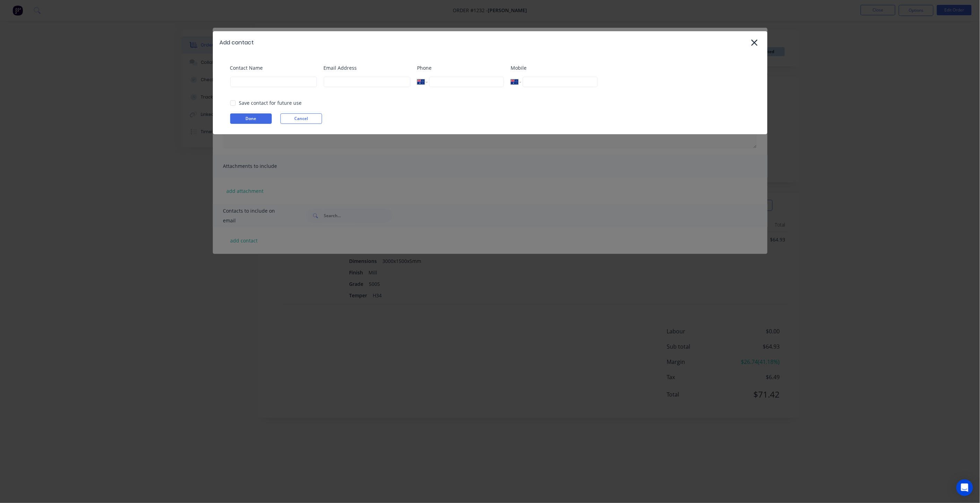 The width and height of the screenshot is (980, 503). I want to click on div: Add contact, so click(237, 43).